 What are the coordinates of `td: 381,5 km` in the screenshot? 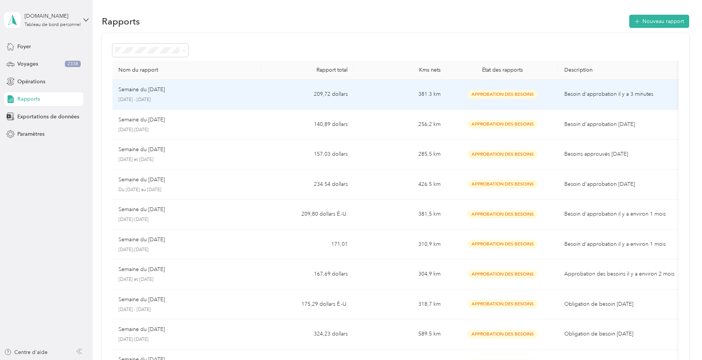 It's located at (400, 214).